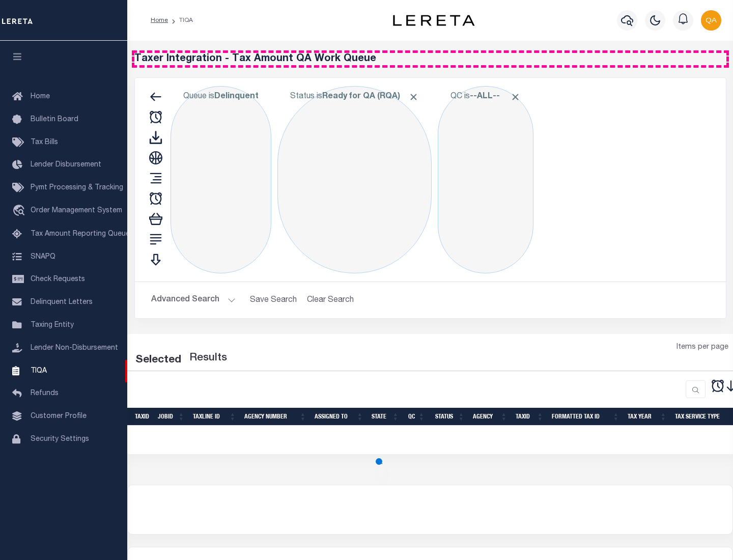  Describe the element at coordinates (58, 279) in the screenshot. I see `span: Check Requests` at that location.